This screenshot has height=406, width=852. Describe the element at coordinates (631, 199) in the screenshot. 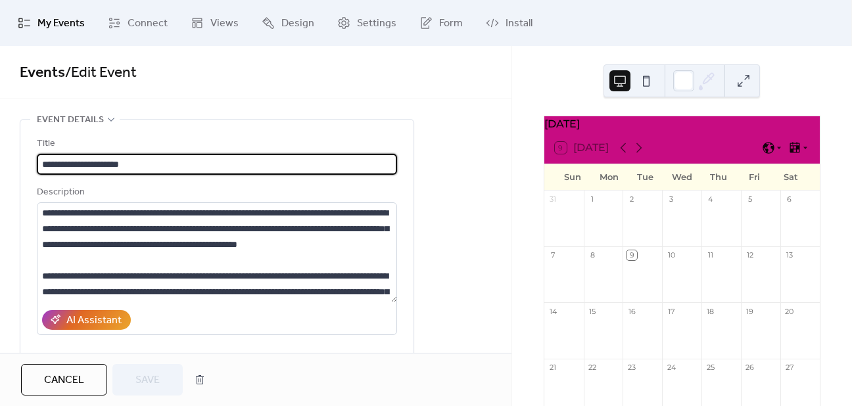

I see `div: 2` at that location.